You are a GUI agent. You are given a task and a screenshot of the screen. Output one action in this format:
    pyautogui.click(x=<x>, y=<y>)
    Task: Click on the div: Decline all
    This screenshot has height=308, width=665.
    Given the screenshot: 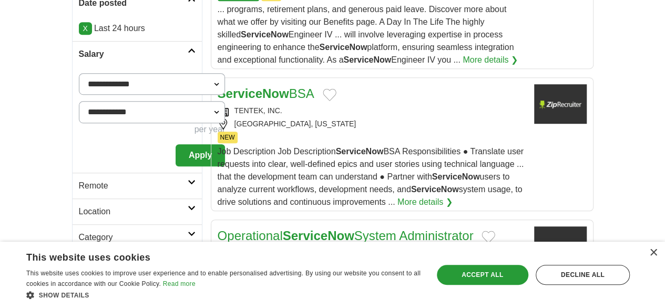 What is the action you would take?
    pyautogui.click(x=583, y=274)
    